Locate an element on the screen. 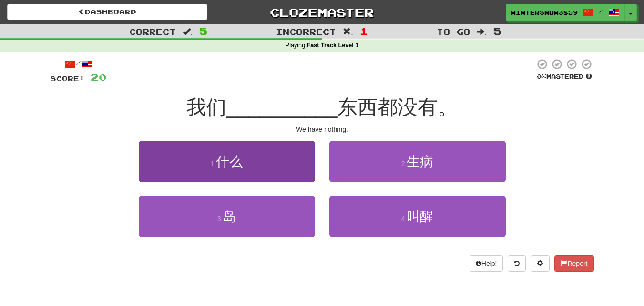  span: To go is located at coordinates (453, 32).